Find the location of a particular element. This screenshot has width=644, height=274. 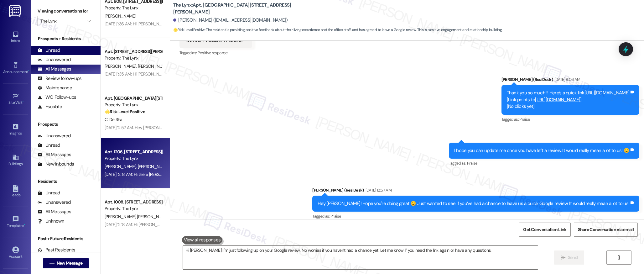

a: Leads is located at coordinates (16, 191).